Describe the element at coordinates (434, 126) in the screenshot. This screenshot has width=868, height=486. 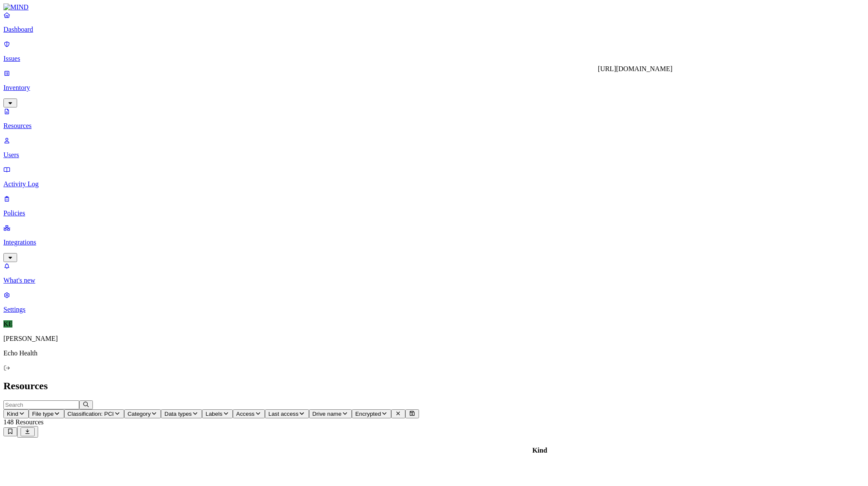
I see `p: Resources` at that location.